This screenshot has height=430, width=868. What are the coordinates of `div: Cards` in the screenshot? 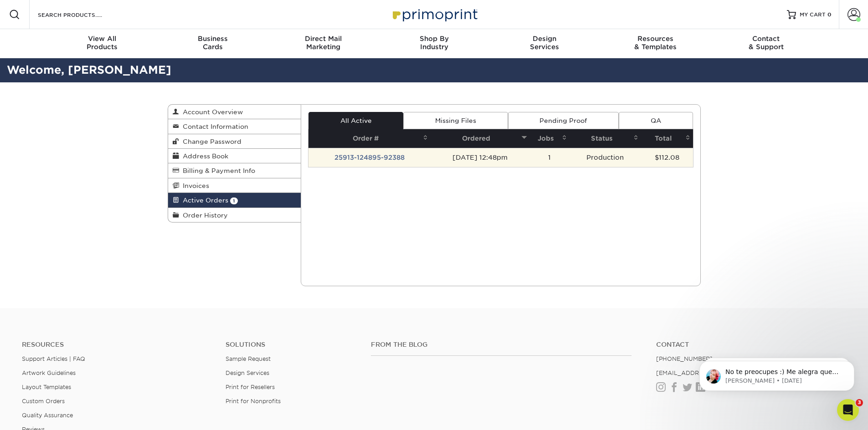 It's located at (212, 43).